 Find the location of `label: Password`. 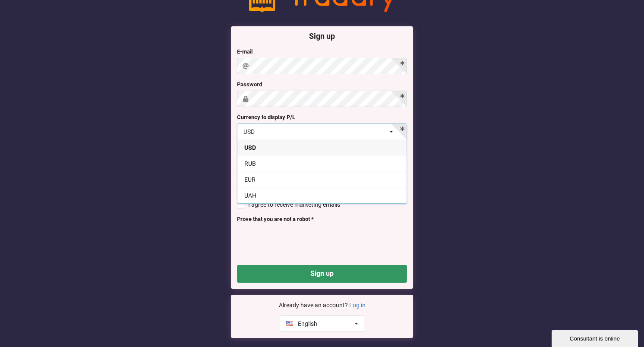

label: Password is located at coordinates (322, 85).